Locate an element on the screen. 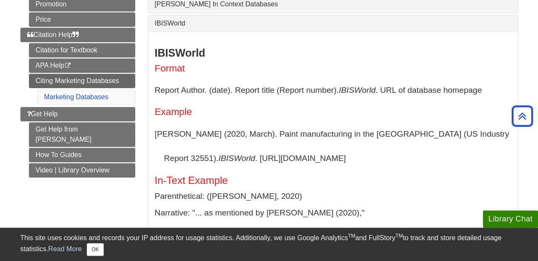 The image size is (538, 261). a: Citation for Textbook is located at coordinates (82, 50).